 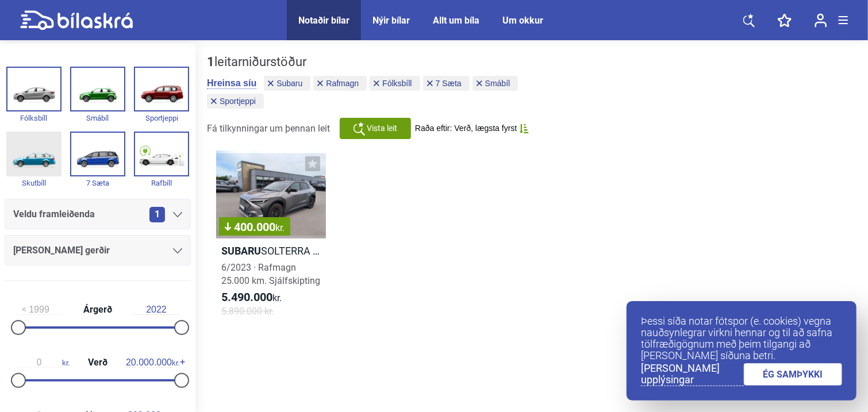 What do you see at coordinates (394, 84) in the screenshot?
I see `button: Fólksbíll` at bounding box center [394, 84].